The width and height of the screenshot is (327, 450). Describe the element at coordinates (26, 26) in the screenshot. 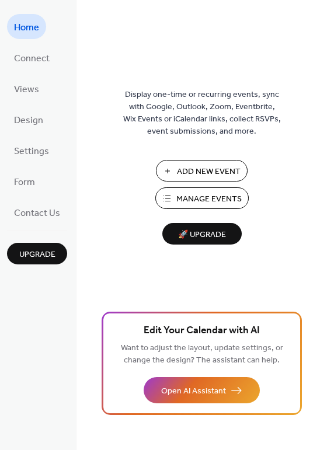

I see `a: Home` at that location.